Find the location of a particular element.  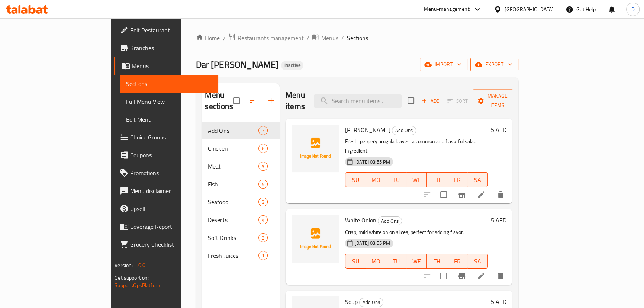

div: Fish5 is located at coordinates (240, 184).